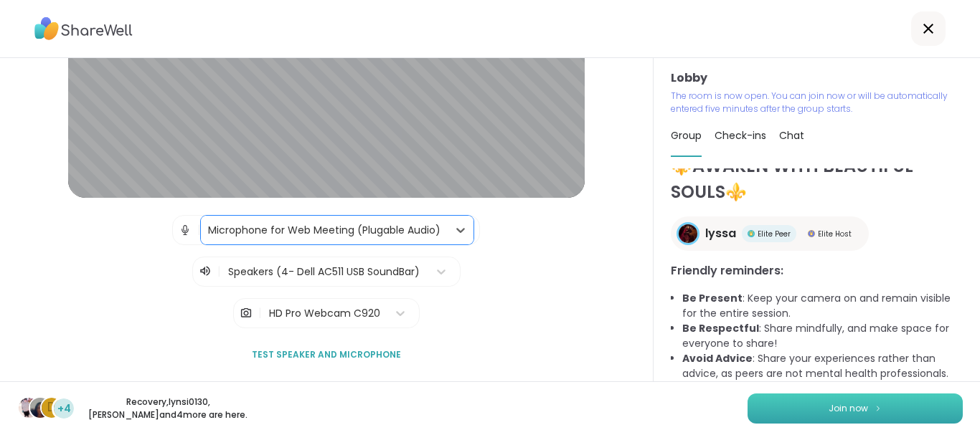  I want to click on span: D, so click(51, 408).